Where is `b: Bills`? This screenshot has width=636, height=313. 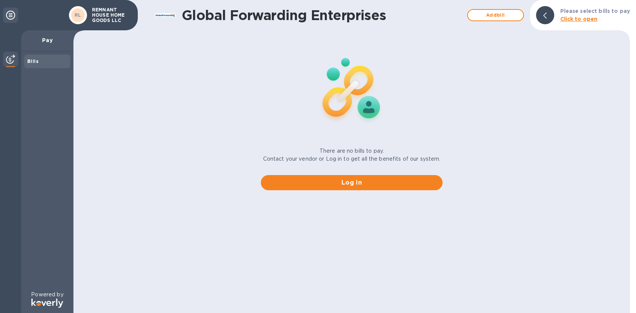 b: Bills is located at coordinates (33, 61).